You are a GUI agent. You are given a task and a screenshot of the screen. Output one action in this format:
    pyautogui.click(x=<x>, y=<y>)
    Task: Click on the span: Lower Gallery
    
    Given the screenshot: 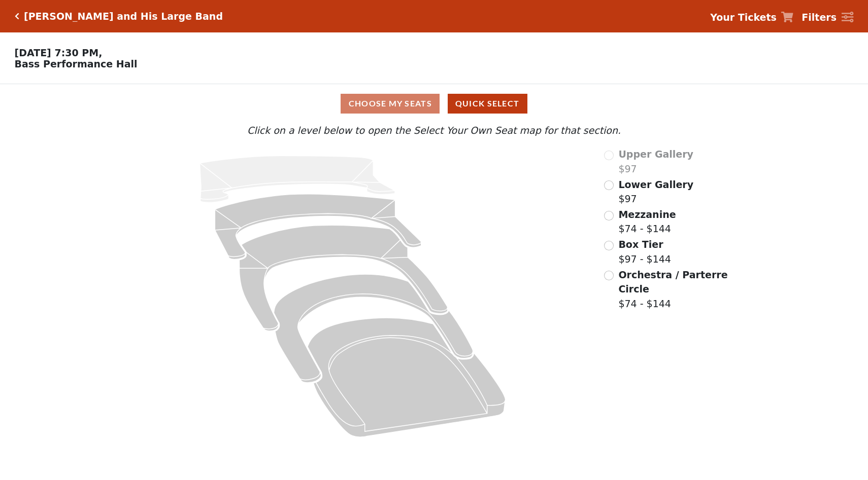 What is the action you would take?
    pyautogui.click(x=656, y=185)
    